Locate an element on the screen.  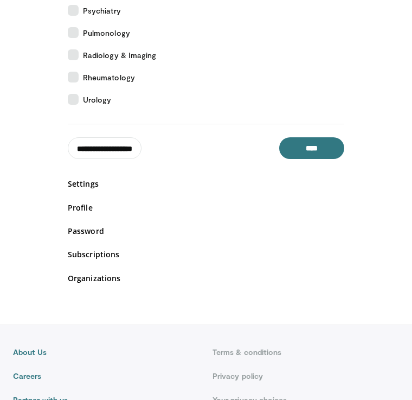
a: Password is located at coordinates (206, 231).